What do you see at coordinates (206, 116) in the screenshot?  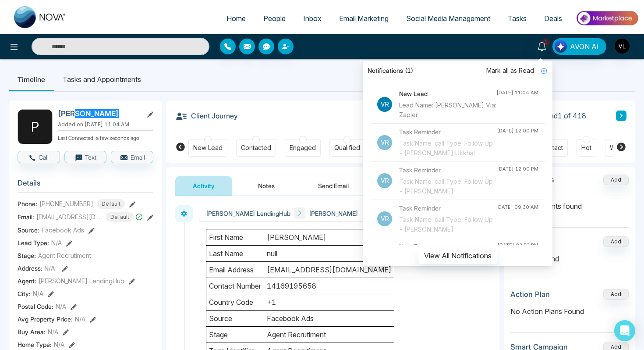 I see `h3: Client Journey` at bounding box center [206, 116].